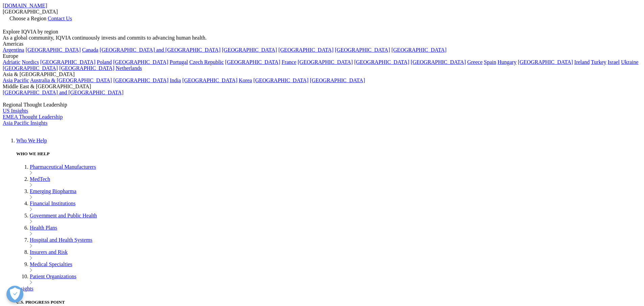 The height and width of the screenshot is (306, 644). What do you see at coordinates (16, 80) in the screenshot?
I see `a: Asia Pacific` at bounding box center [16, 80].